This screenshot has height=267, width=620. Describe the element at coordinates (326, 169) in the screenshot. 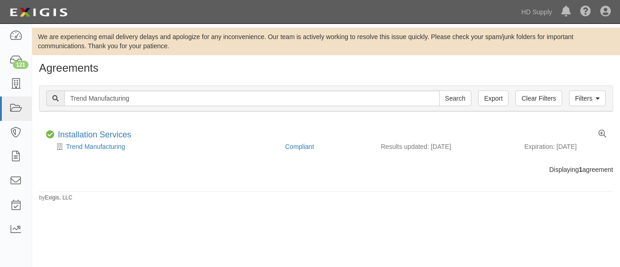

I see `div: Displaying agreement` at that location.